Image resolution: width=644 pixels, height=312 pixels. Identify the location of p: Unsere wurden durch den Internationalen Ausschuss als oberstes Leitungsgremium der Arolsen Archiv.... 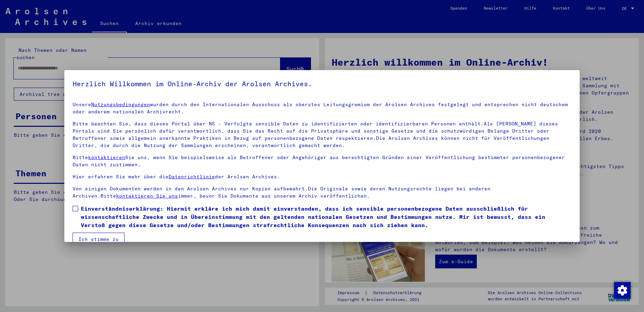
(322, 108).